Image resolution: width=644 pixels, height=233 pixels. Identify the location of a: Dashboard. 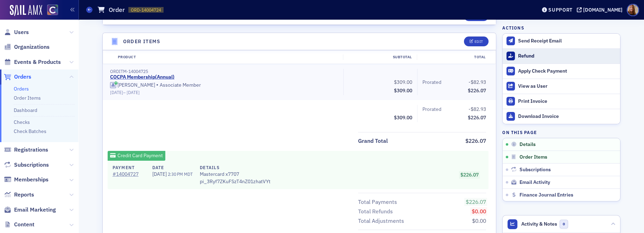
(26, 110).